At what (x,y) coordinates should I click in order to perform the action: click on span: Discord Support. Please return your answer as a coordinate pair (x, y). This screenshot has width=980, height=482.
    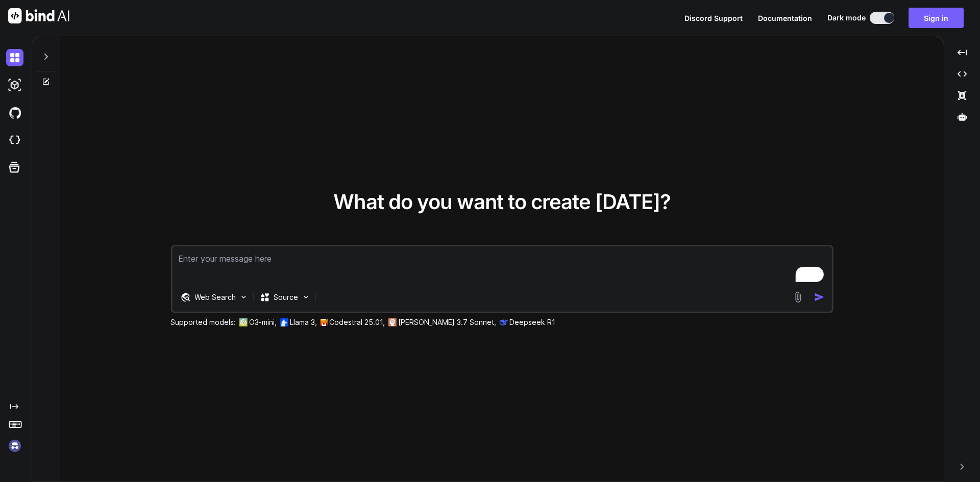
    Looking at the image, I should click on (713, 18).